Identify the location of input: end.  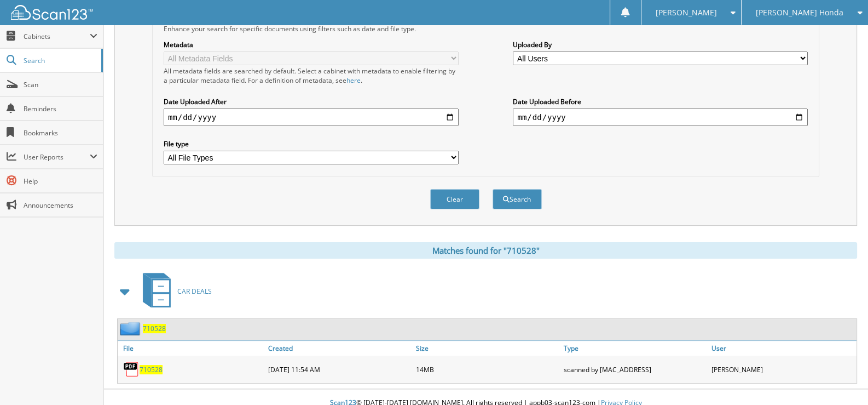
(660, 117).